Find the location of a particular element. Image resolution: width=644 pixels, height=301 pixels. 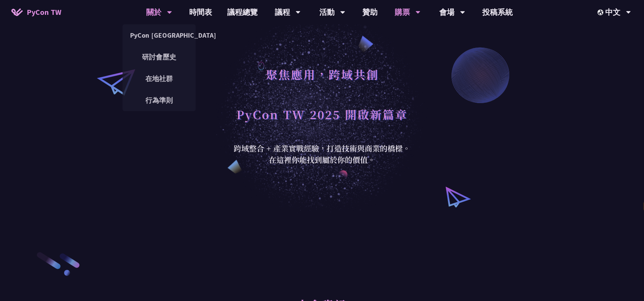

span: PyCon TW is located at coordinates (44, 12).